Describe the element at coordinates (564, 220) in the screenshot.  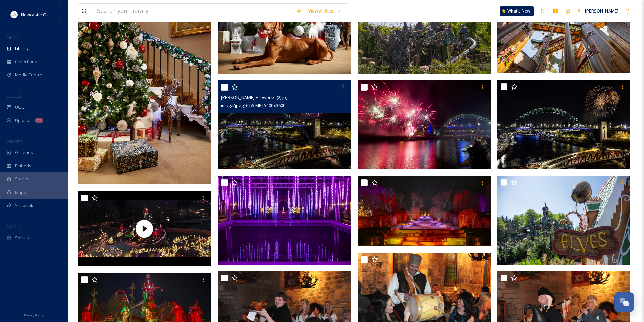
I see `img: ext_1733932920.225607_emily.craig@alnwickgarden.com-PW_Lilidorei_The Alnwick Garden_Opening day_3...` at that location.